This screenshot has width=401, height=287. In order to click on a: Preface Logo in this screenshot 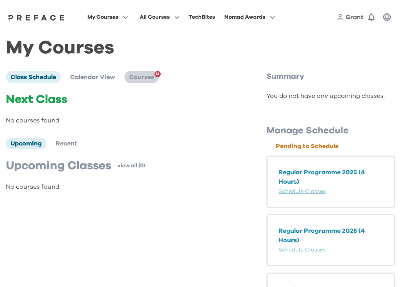, I will do `click(36, 17)`.